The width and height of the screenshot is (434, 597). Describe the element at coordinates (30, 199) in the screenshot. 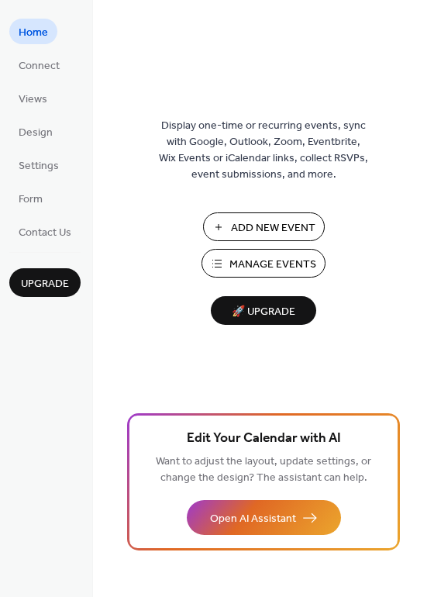

I see `span: Form` at that location.